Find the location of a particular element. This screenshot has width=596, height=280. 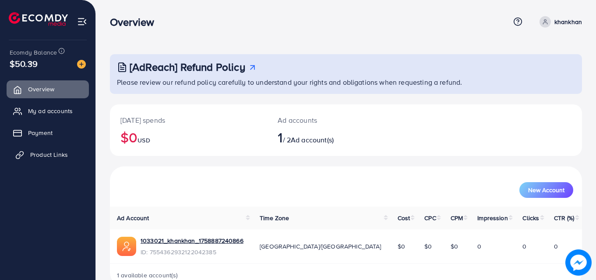

span: 1 available account(s) is located at coordinates (147, 276).